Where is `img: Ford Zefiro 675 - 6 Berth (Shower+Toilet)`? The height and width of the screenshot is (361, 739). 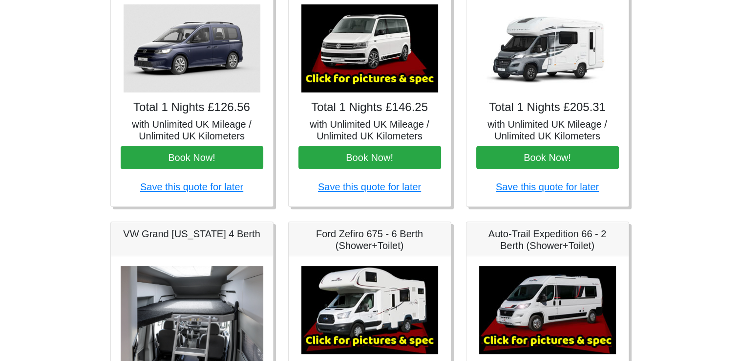 img: Ford Zefiro 675 - 6 Berth (Shower+Toilet) is located at coordinates (370, 310).